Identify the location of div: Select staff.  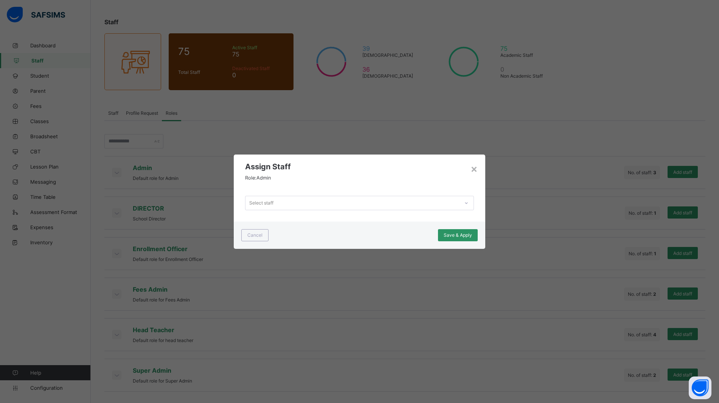
(262, 203).